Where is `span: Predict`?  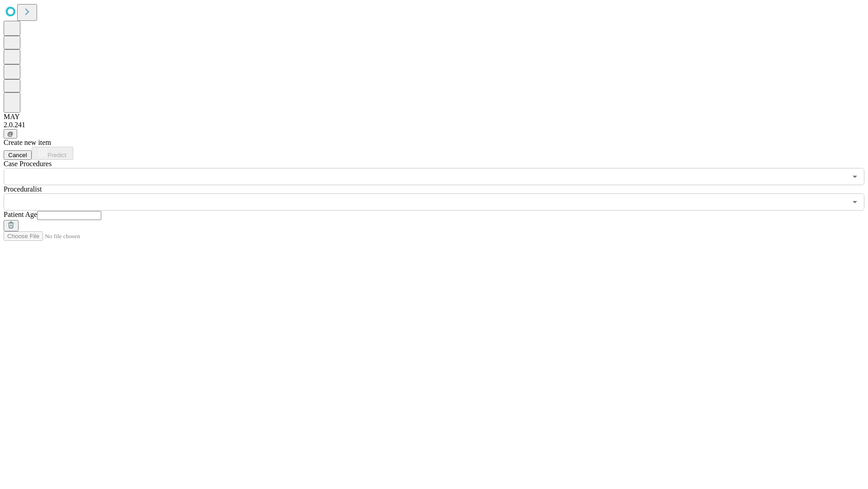
span: Predict is located at coordinates (57, 155).